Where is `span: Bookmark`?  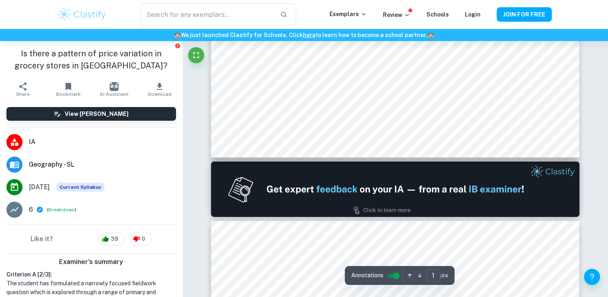 span: Bookmark is located at coordinates (68, 94).